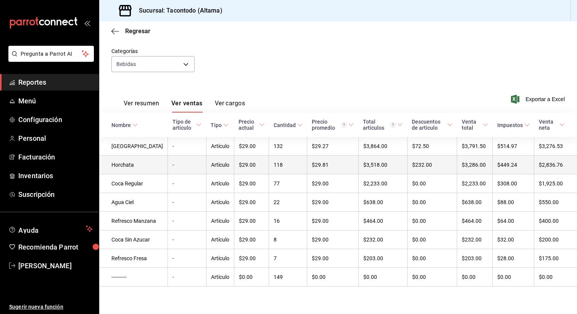 Image resolution: width=577 pixels, height=314 pixels. What do you see at coordinates (556, 221) in the screenshot?
I see `td: $400.00` at bounding box center [556, 221].